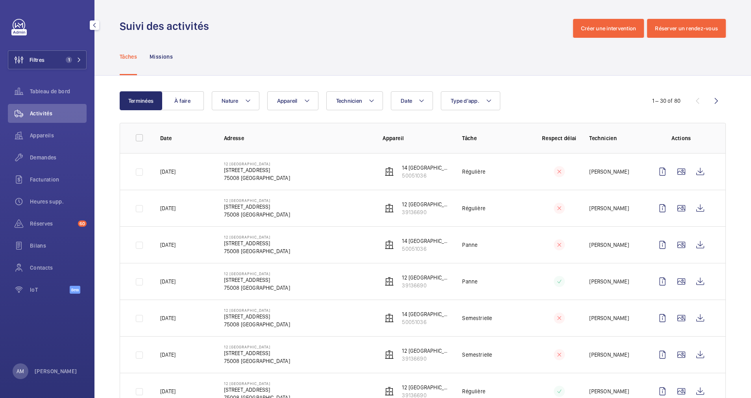 This screenshot has width=751, height=398. Describe the element at coordinates (58, 91) in the screenshot. I see `span: Tableau de bord` at that location.